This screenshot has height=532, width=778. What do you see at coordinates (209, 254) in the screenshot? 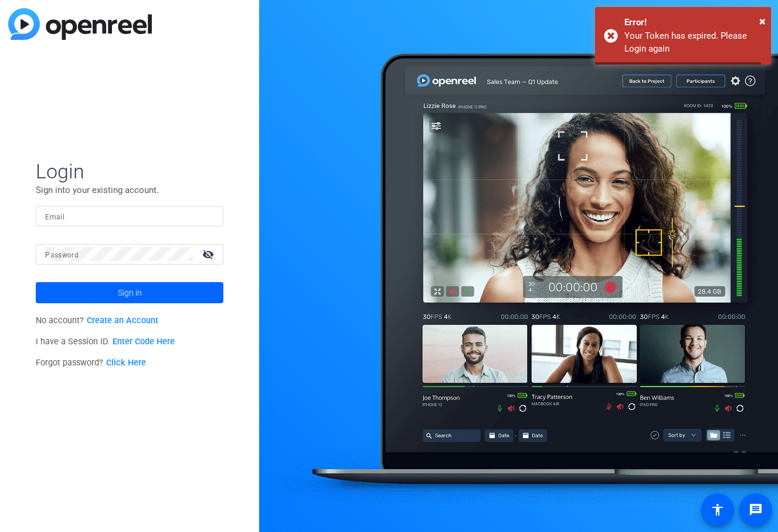
I see `mat-icon: visibility_off` at bounding box center [209, 254].